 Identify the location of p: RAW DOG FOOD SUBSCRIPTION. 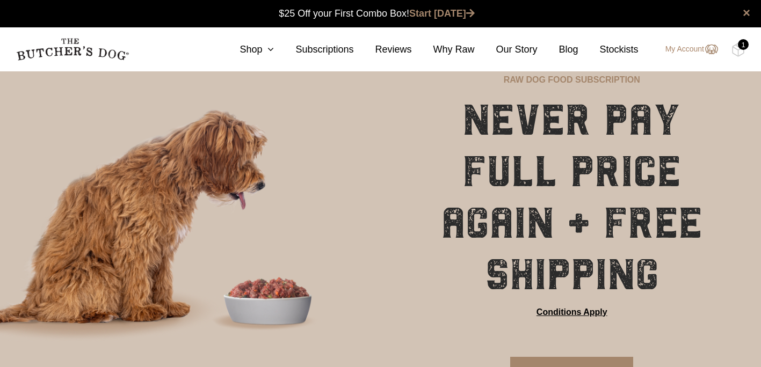
(572, 80).